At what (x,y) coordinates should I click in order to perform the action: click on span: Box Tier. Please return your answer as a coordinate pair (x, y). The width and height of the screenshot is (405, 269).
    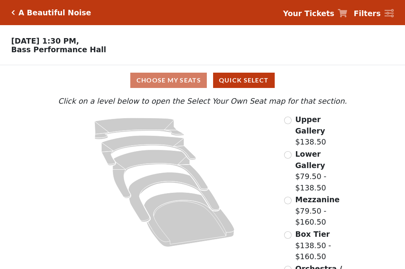
    Looking at the image, I should click on (313, 234).